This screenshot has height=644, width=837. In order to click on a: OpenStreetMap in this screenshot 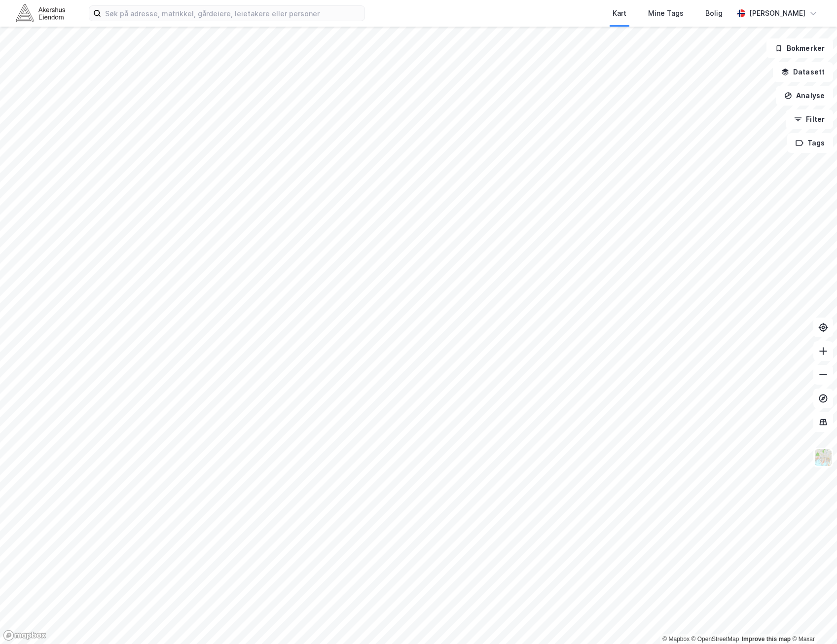, I will do `click(715, 639)`.